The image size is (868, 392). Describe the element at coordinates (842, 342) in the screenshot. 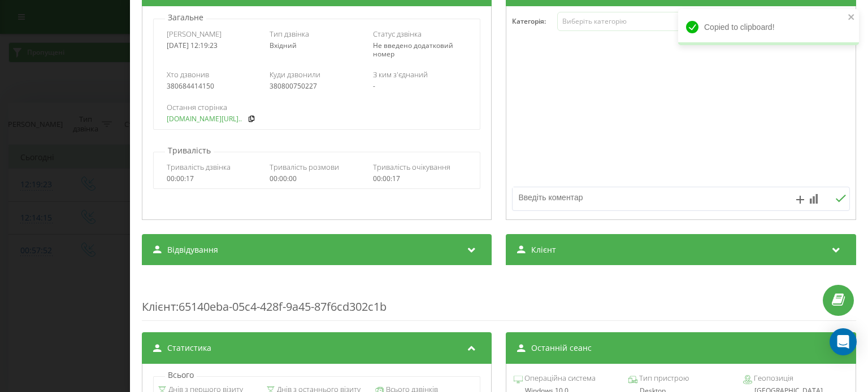

I see `div: Open Intercom Messenger` at that location.